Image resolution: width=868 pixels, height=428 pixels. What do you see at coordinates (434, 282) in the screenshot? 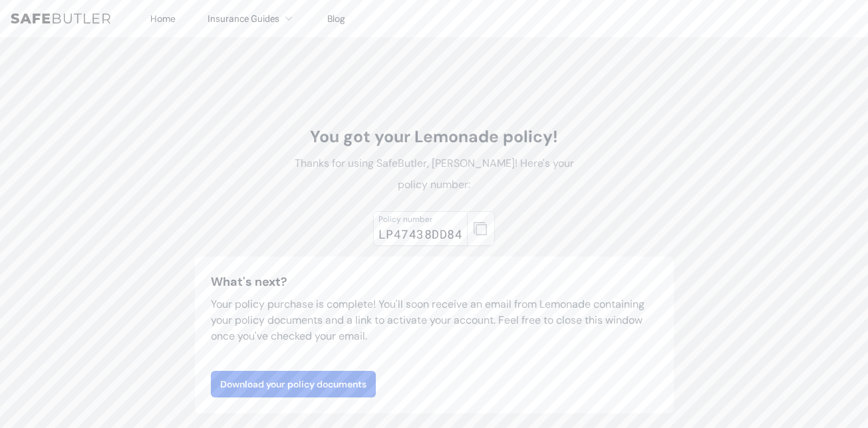
I see `h3: What's next?` at bounding box center [434, 282].